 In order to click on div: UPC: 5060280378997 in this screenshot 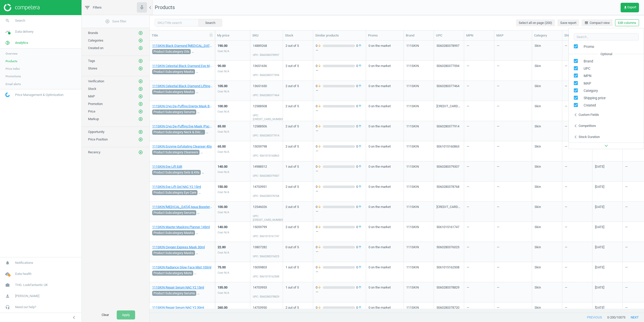, I will do `click(266, 53)`.